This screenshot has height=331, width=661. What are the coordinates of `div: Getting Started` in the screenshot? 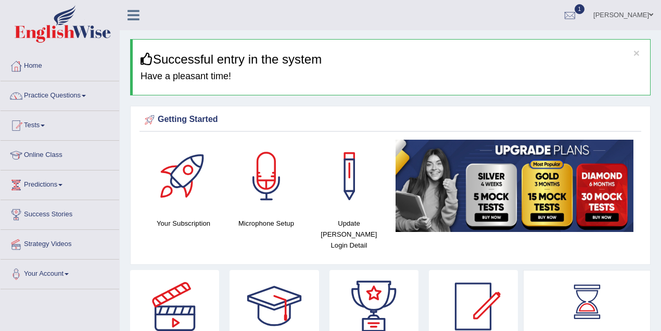 It's located at (391, 120).